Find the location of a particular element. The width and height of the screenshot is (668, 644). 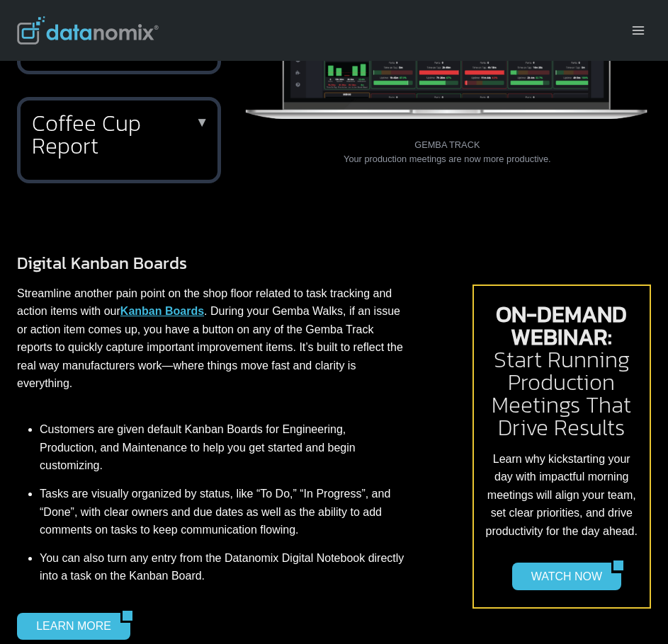

strong: ON-DEMAND WEBINAR: is located at coordinates (561, 326).